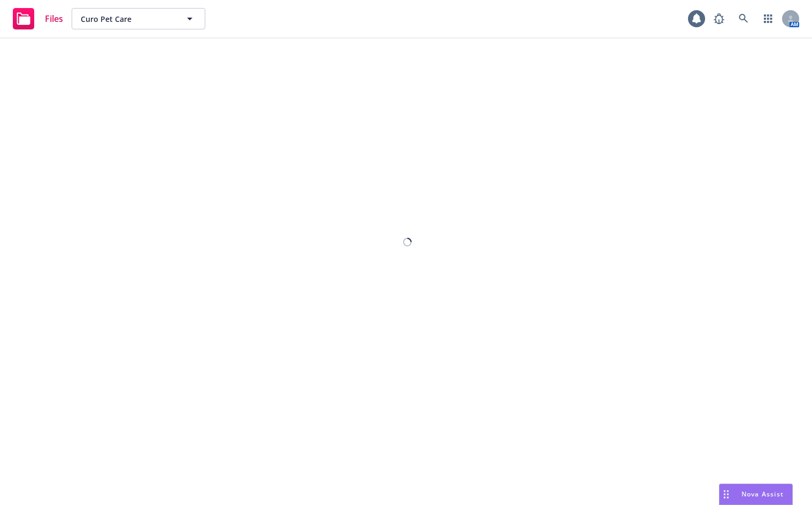 The height and width of the screenshot is (505, 812). Describe the element at coordinates (54, 19) in the screenshot. I see `span: Files` at that location.